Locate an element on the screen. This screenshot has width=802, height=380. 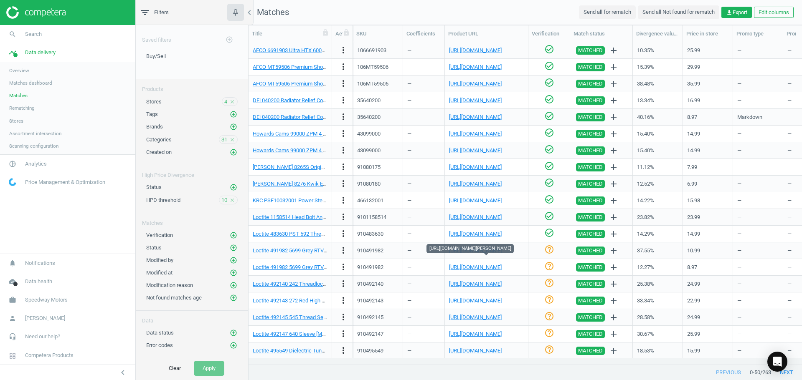
button: chevron_left is located at coordinates (123, 373).